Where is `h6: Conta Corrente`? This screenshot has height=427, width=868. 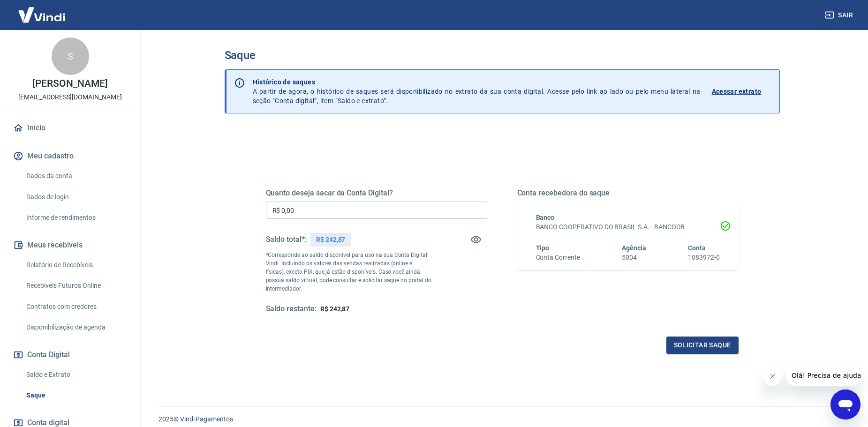
h6: Conta Corrente is located at coordinates (558, 257).